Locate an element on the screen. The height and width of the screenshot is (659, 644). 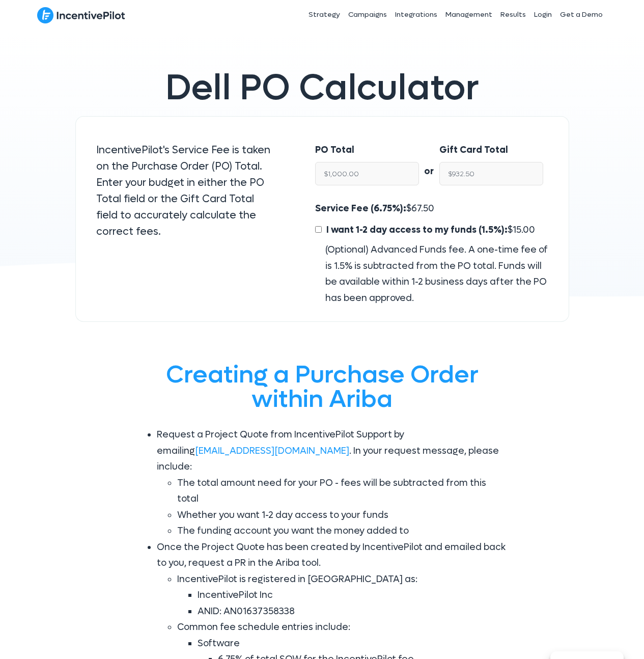
input: I want 1-2 day access to my funds (1.5%):$15.00 is located at coordinates (318, 229).